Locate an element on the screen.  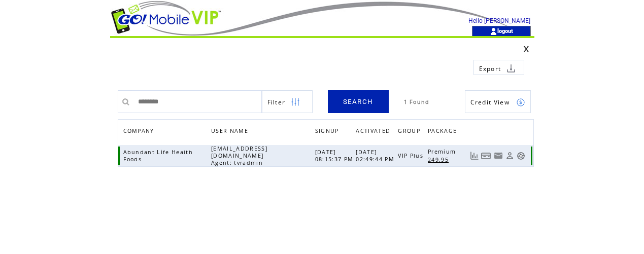
span: PACKAGE is located at coordinates (443, 132).